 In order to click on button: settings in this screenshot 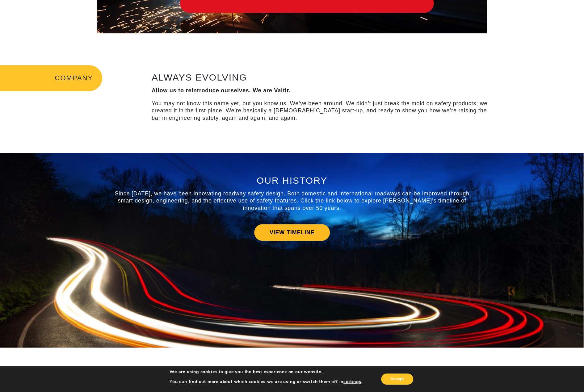, I will do `click(352, 382)`.